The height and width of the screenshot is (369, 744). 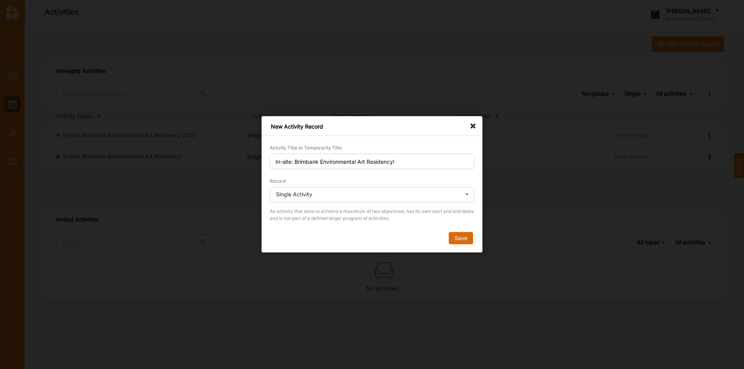 What do you see at coordinates (294, 194) in the screenshot?
I see `div: Single Activity` at bounding box center [294, 194].